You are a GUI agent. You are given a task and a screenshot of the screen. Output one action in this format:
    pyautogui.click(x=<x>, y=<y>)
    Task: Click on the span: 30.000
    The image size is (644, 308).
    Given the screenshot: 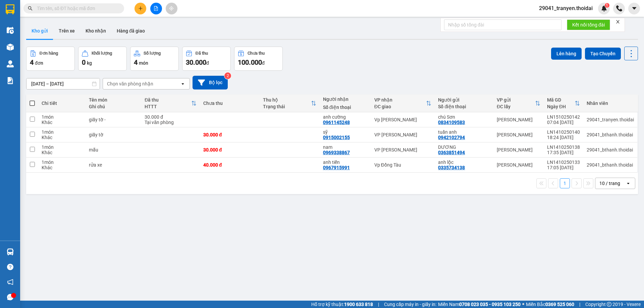 What is the action you would take?
    pyautogui.click(x=196, y=62)
    